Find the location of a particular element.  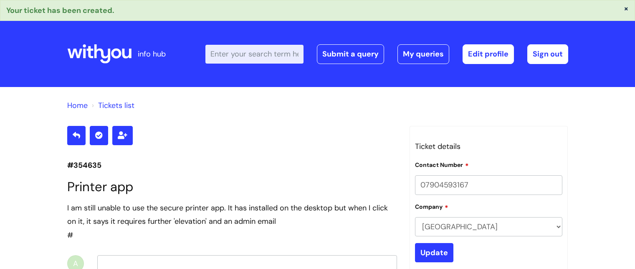

h1: Printer app is located at coordinates (232, 186).